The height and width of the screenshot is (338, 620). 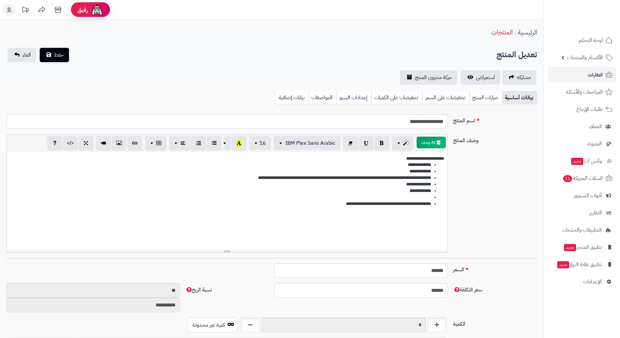 What do you see at coordinates (582, 109) in the screenshot?
I see `a: طلبات الإرجاع` at bounding box center [582, 109].